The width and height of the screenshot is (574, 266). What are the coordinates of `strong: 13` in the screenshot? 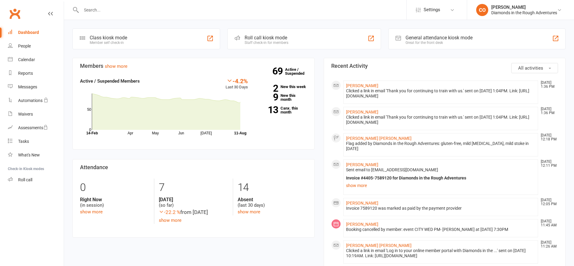 It's located at (268, 110).